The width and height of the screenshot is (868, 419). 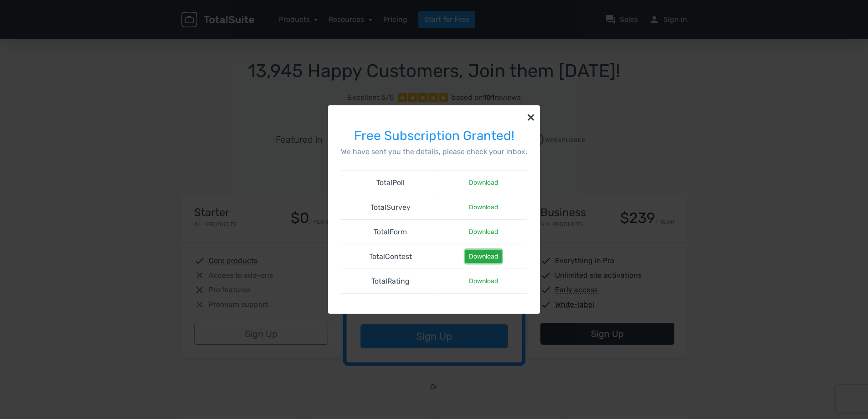 What do you see at coordinates (434, 136) in the screenshot?
I see `h3: Free Subscription Granted!` at bounding box center [434, 136].